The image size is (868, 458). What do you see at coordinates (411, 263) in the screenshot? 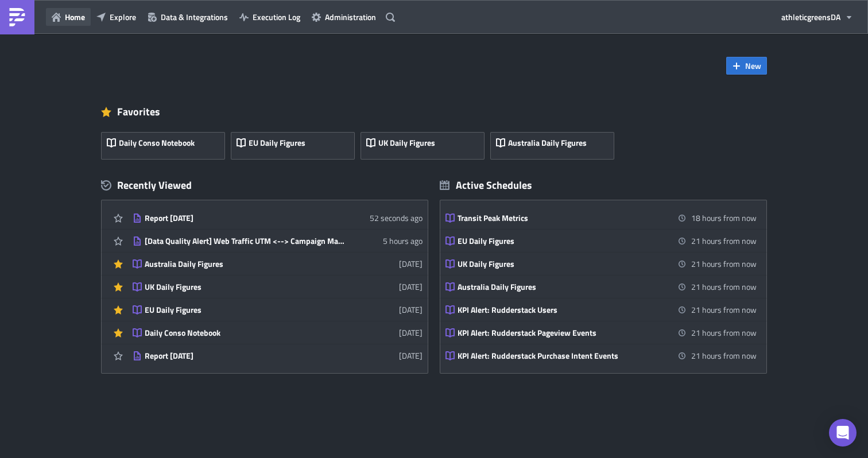
I see `time: 2025-09-18T12:21:23Z` at bounding box center [411, 263].